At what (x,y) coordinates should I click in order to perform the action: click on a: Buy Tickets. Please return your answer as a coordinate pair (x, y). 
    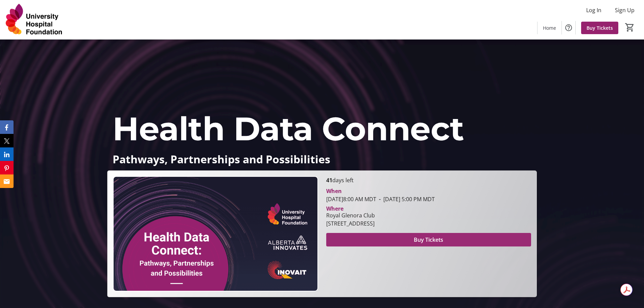
    Looking at the image, I should click on (600, 28).